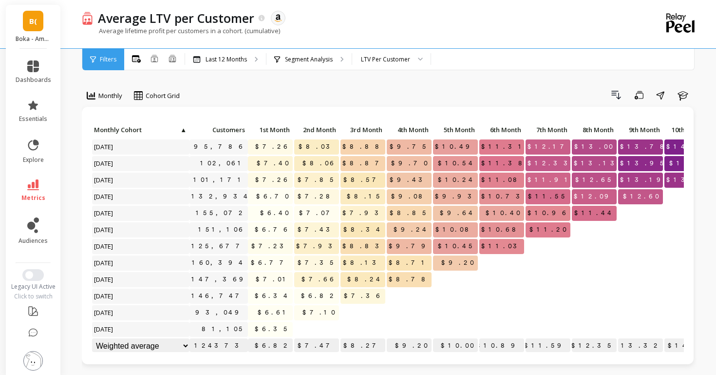  I want to click on p: 1st Month, so click(270, 130).